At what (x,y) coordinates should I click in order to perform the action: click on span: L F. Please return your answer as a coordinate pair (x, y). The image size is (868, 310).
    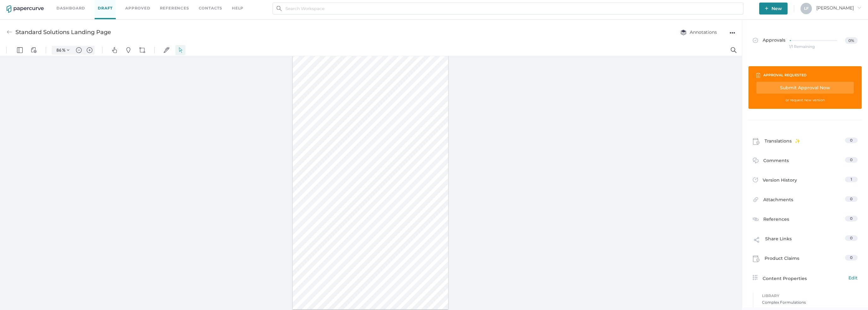
    Looking at the image, I should click on (806, 8).